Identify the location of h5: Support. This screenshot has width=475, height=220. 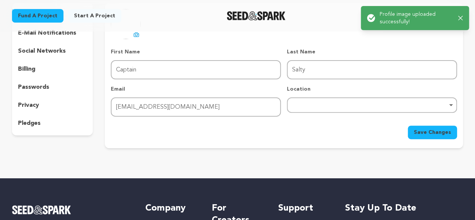
(304, 208).